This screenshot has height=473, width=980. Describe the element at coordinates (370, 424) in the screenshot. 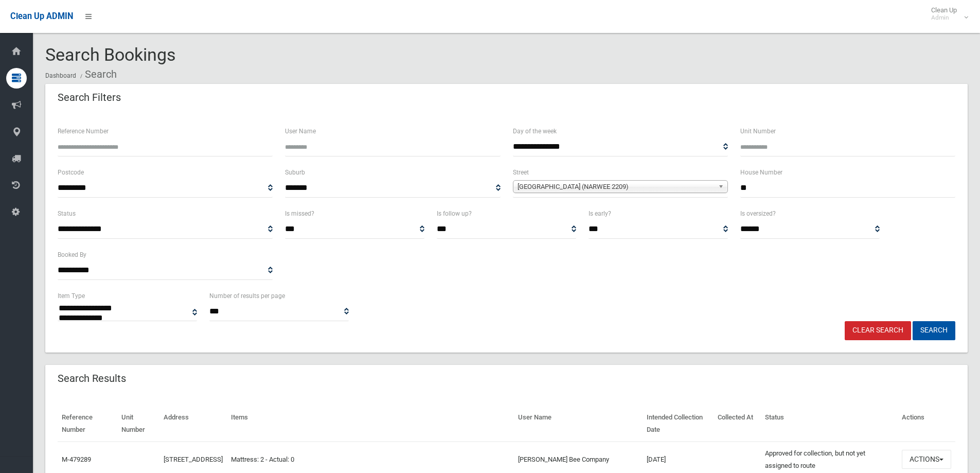

I see `th: Items` at that location.